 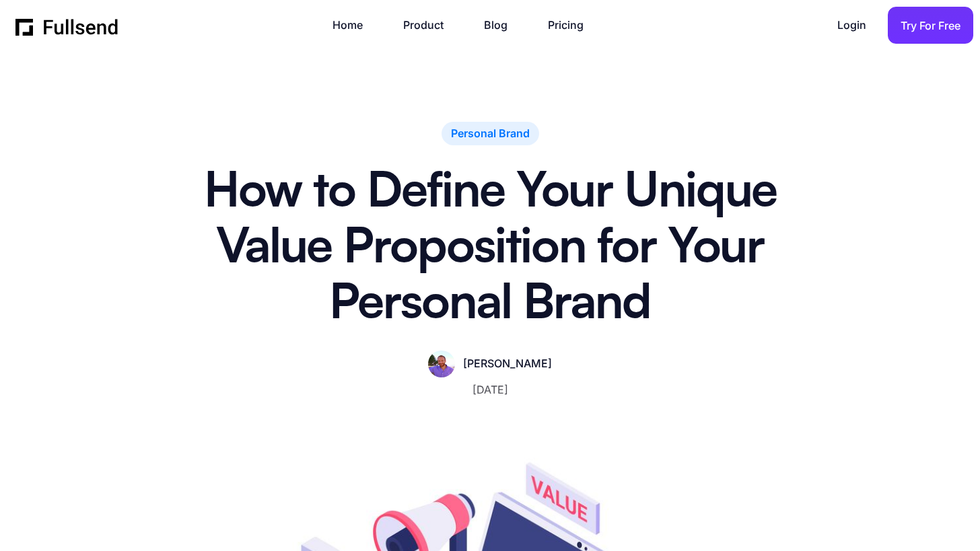 I want to click on a: Try For Free, so click(x=930, y=25).